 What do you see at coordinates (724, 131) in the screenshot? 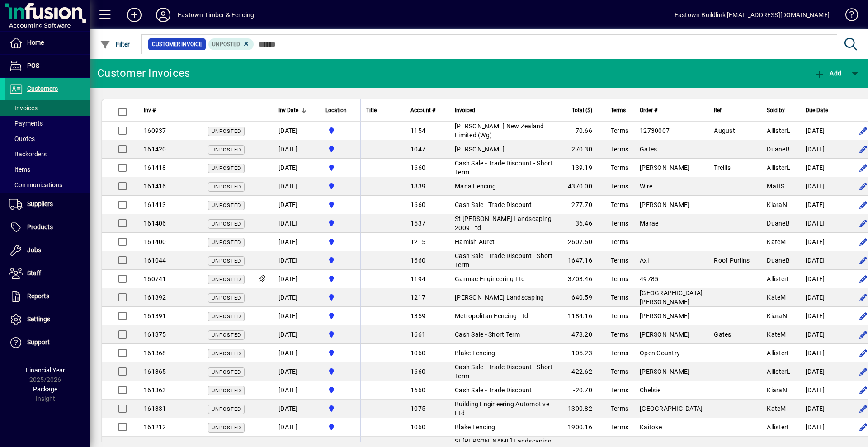
I see `span: August` at bounding box center [724, 131].